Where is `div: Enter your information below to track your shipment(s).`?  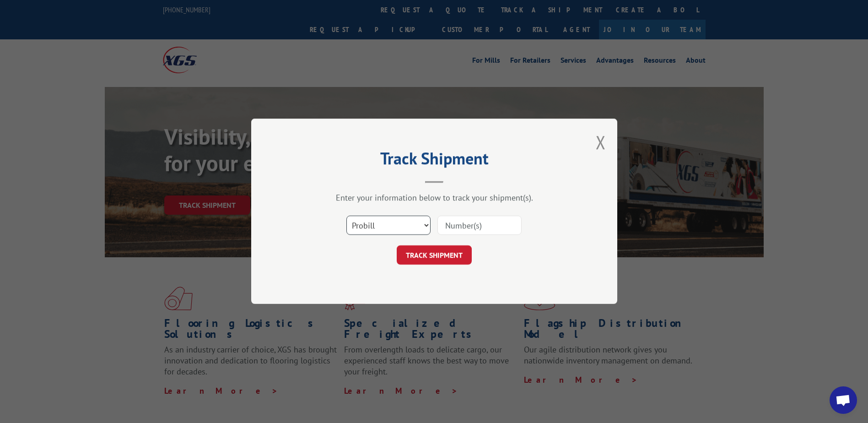 div: Enter your information below to track your shipment(s). is located at coordinates (434, 198).